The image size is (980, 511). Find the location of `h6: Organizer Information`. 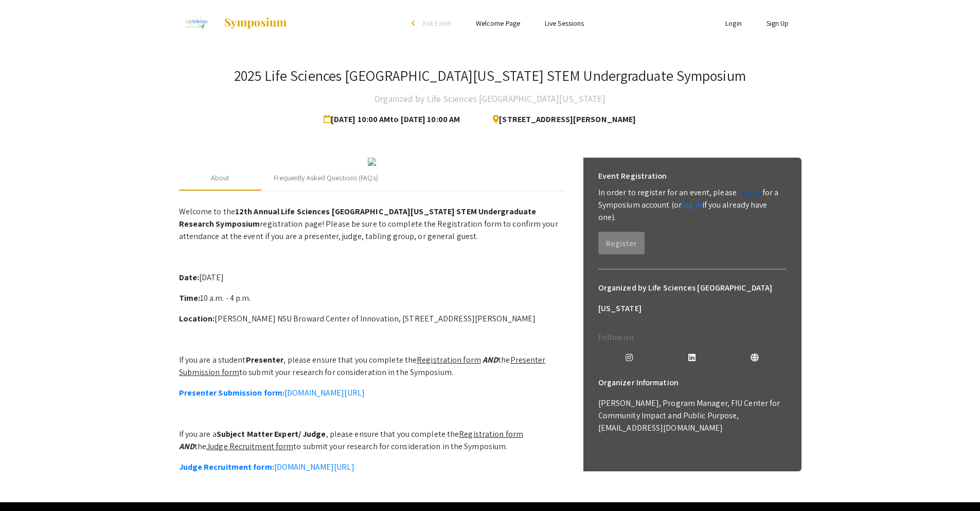

h6: Organizer Information is located at coordinates (692, 383).